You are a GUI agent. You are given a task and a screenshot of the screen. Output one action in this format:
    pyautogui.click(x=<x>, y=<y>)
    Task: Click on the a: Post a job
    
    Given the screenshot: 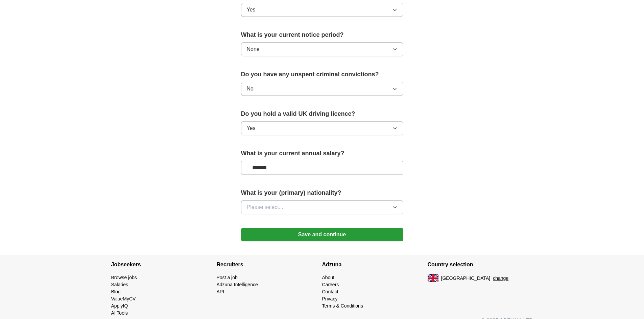 What is the action you would take?
    pyautogui.click(x=227, y=277)
    